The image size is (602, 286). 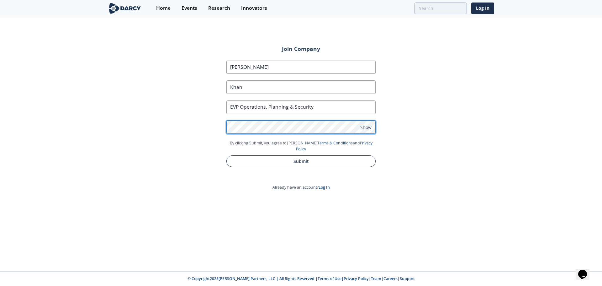 What do you see at coordinates (301, 107) in the screenshot?
I see `input: Job Title` at bounding box center [301, 107].